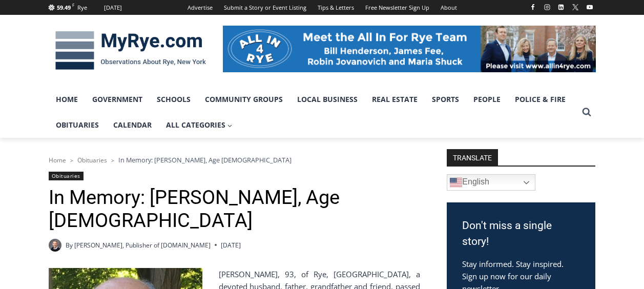 The image size is (644, 289). Describe the element at coordinates (244, 99) in the screenshot. I see `a: Community Groups` at that location.